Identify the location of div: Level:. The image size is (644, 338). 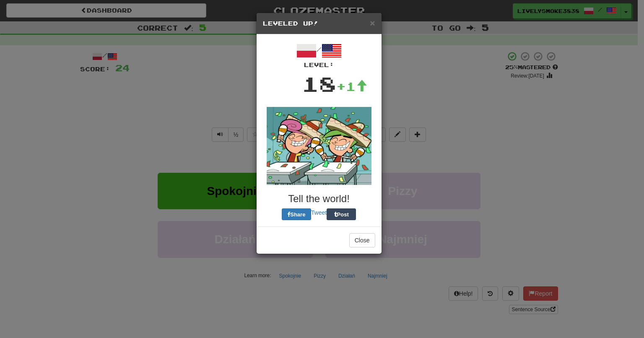
(319, 65).